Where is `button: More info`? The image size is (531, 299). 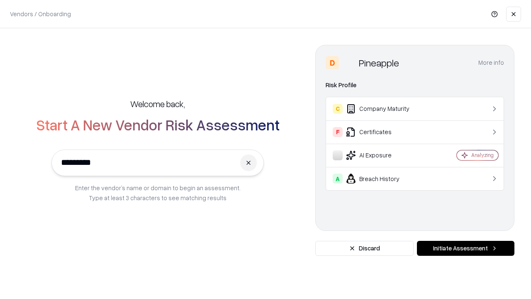
button: More info is located at coordinates (491, 63).